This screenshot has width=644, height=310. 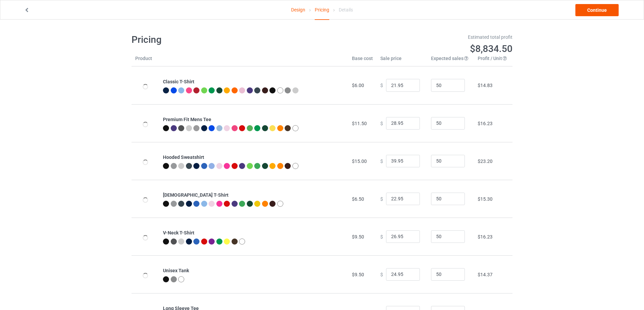 I want to click on span: $14.37, so click(x=485, y=275).